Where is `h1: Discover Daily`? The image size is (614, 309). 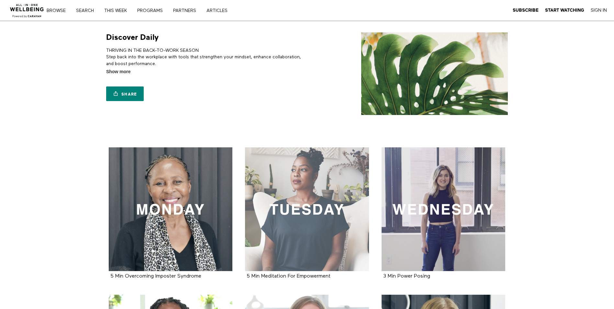
h1: Discover Daily is located at coordinates (132, 37).